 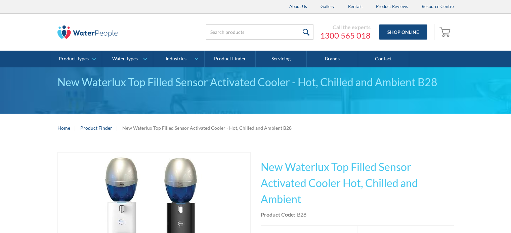 I want to click on a: Home, so click(x=64, y=128).